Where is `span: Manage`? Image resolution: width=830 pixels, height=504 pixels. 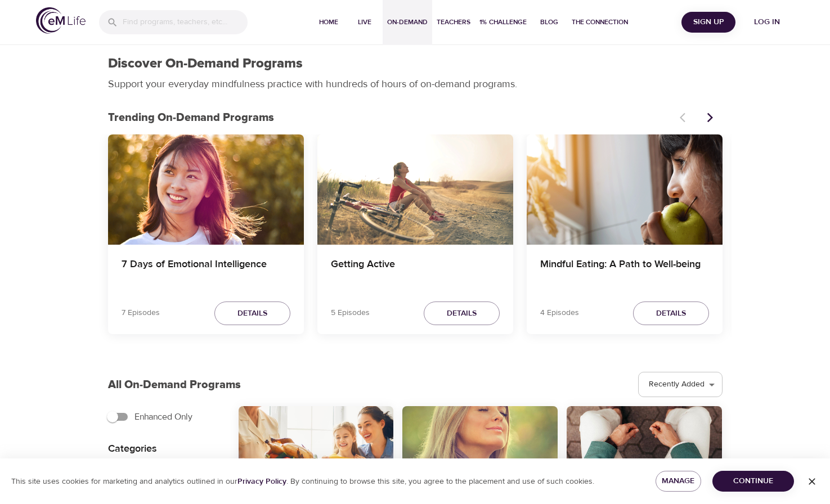
span: Manage is located at coordinates (678, 481).